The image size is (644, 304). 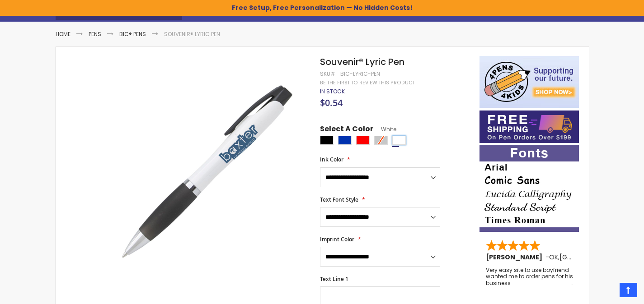 I want to click on span: Souvenir® Lyric Pen, so click(x=362, y=62).